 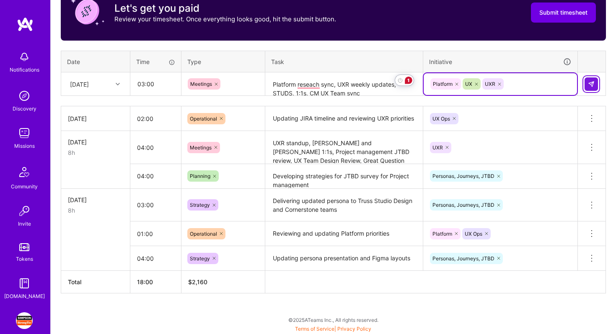 I want to click on div: Time, so click(x=155, y=62).